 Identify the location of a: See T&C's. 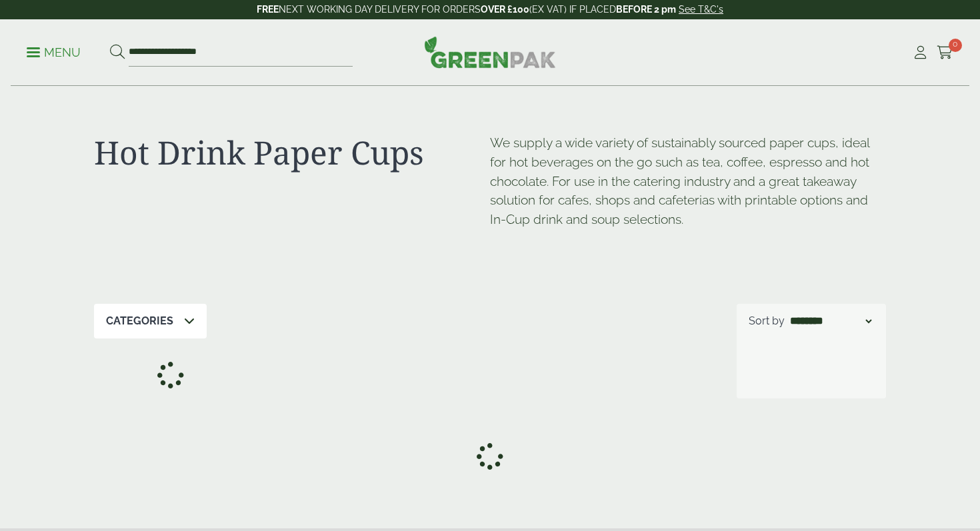
(700, 9).